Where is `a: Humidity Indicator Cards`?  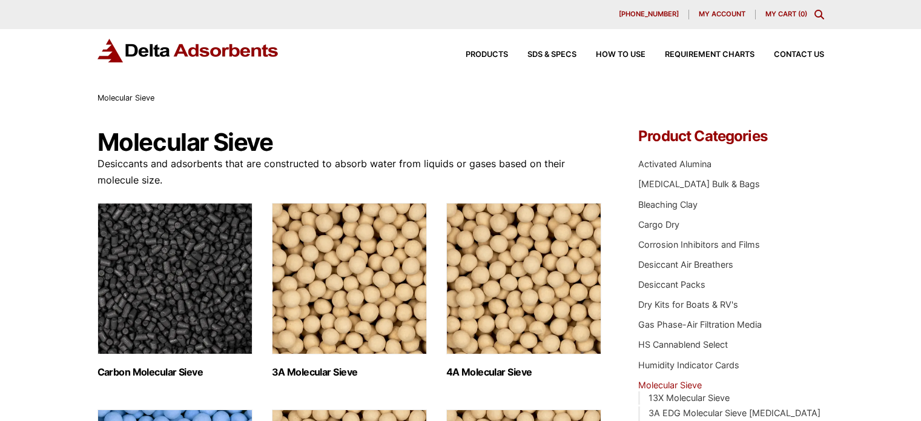
a: Humidity Indicator Cards is located at coordinates (688, 364).